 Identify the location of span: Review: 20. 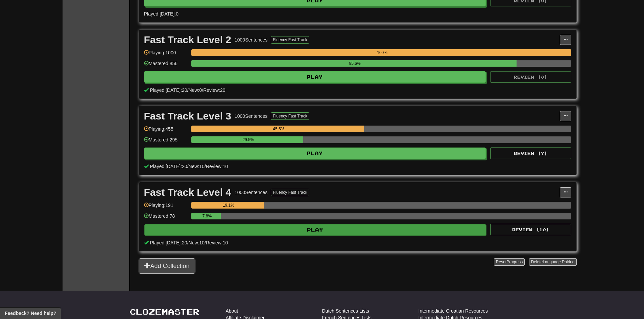
(214, 90).